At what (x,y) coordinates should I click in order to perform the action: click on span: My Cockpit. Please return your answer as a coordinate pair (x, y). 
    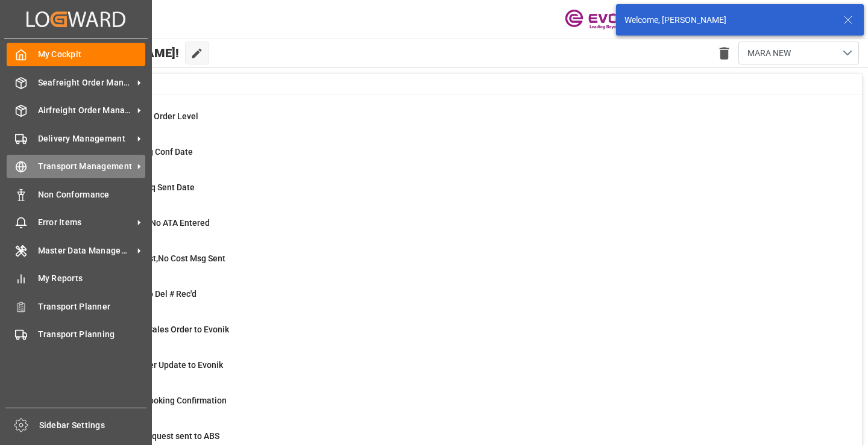
    Looking at the image, I should click on (92, 54).